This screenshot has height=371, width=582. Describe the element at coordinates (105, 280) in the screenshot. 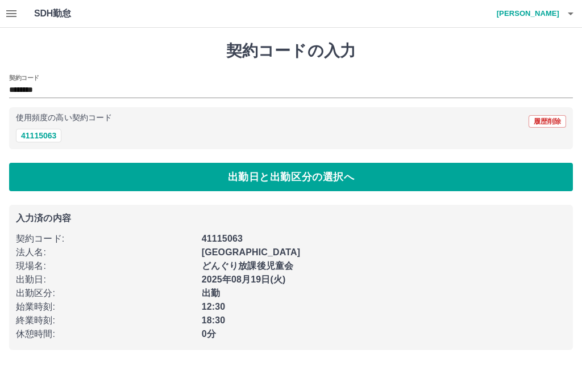

I see `p: 出勤日 :` at that location.